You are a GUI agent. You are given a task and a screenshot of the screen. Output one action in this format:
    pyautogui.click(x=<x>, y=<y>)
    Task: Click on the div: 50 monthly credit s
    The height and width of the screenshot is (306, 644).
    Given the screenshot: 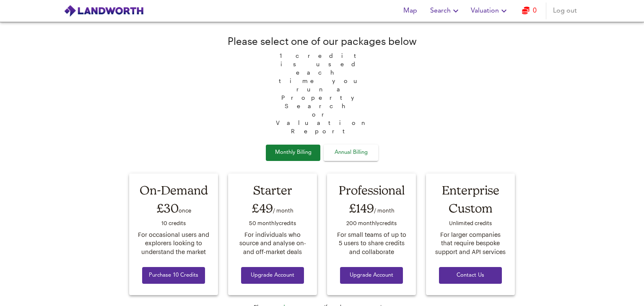 What is the action you would take?
    pyautogui.click(x=272, y=224)
    